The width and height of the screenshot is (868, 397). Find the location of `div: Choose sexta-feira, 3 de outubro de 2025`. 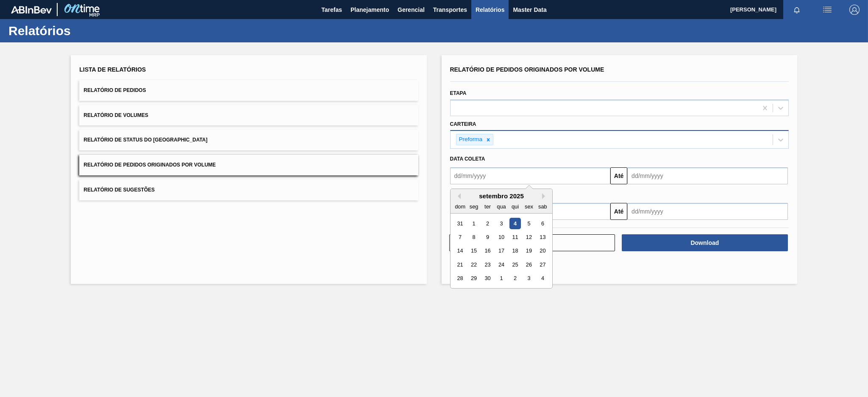

div: Choose sexta-feira, 3 de outubro de 2025 is located at coordinates (529, 278).